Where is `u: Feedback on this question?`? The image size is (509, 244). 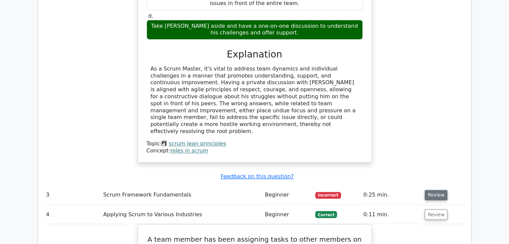
u: Feedback on this question? is located at coordinates (257, 176).